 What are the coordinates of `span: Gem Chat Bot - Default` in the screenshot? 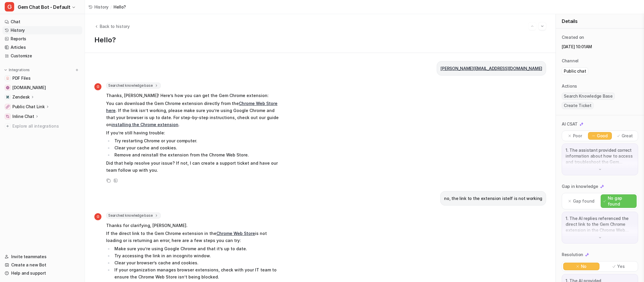 It's located at (44, 7).